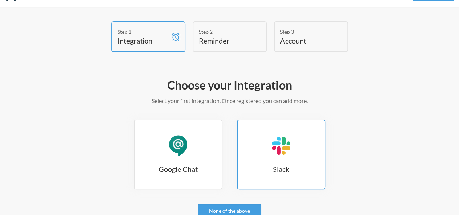 The width and height of the screenshot is (459, 215). I want to click on h3: Google Chat, so click(178, 169).